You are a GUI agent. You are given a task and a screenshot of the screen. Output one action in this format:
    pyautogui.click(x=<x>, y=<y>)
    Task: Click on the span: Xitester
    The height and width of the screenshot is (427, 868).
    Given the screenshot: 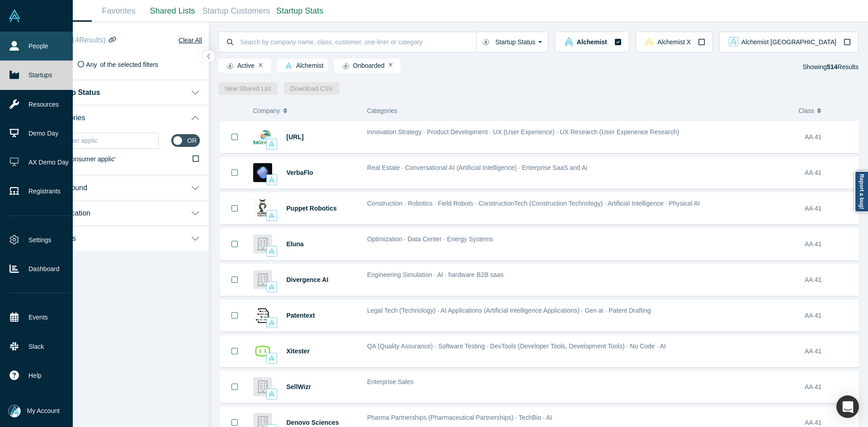 What is the action you would take?
    pyautogui.click(x=298, y=351)
    